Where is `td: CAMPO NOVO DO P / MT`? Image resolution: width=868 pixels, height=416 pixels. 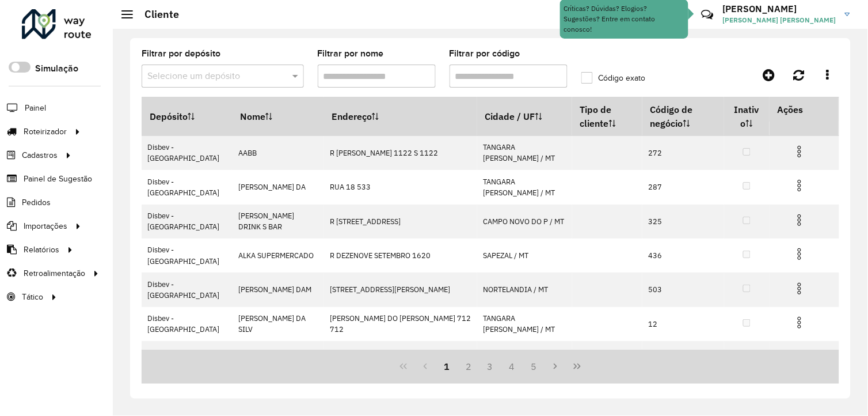
td: CAMPO NOVO DO P / MT is located at coordinates (525, 221).